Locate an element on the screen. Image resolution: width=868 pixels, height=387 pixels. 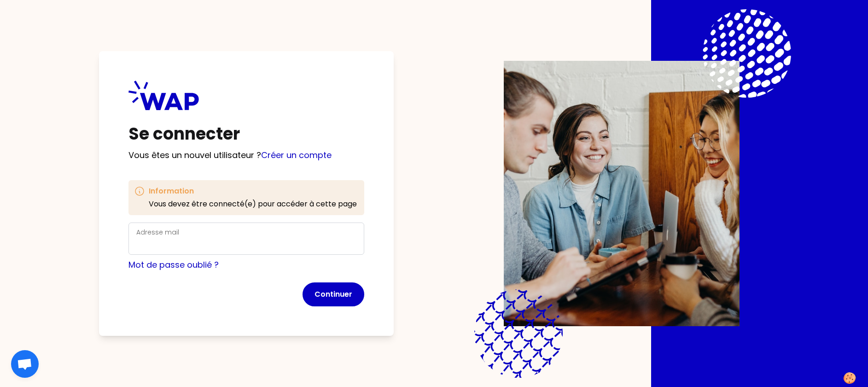
img: Description is located at coordinates (622, 193).